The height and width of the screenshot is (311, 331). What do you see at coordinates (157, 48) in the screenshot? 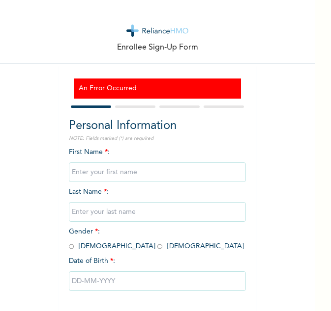
I see `p: Enrollee Sign-Up Form` at bounding box center [157, 48].